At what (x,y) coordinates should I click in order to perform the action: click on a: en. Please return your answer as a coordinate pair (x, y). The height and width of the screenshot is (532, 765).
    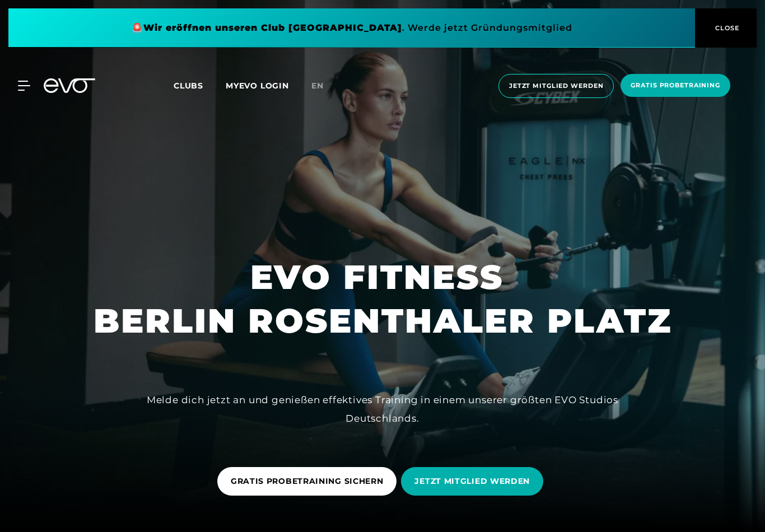
    Looking at the image, I should click on (324, 86).